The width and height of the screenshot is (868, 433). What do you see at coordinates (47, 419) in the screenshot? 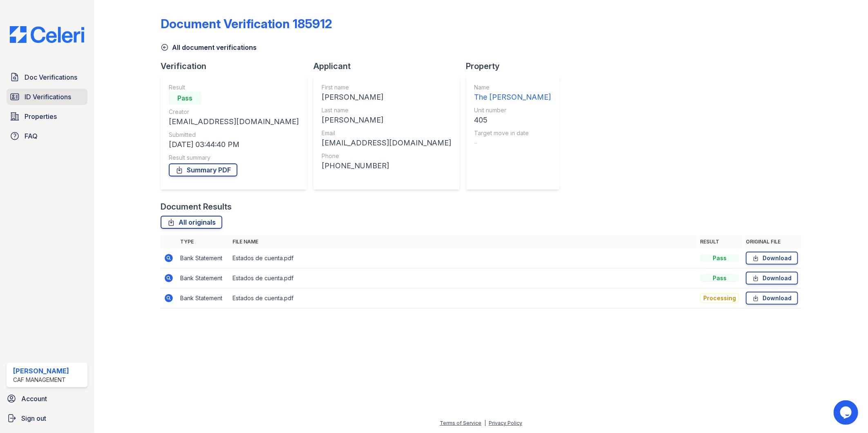
I see `button: Sign out` at bounding box center [47, 419].